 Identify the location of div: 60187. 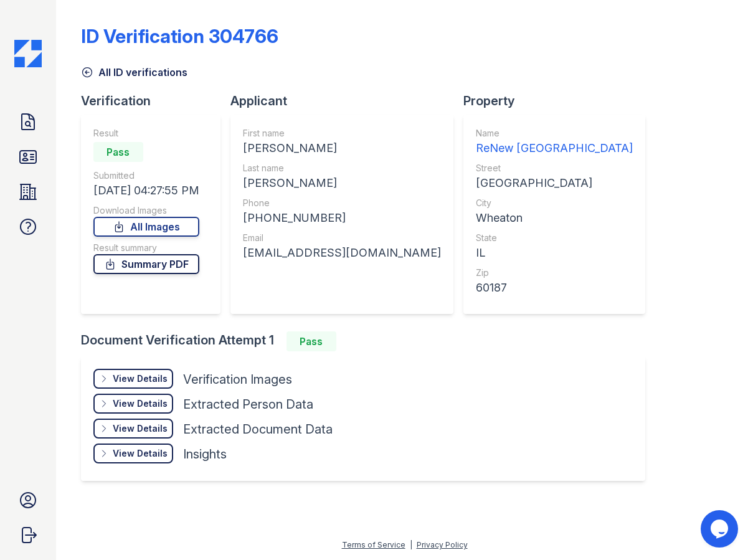
(555, 287).